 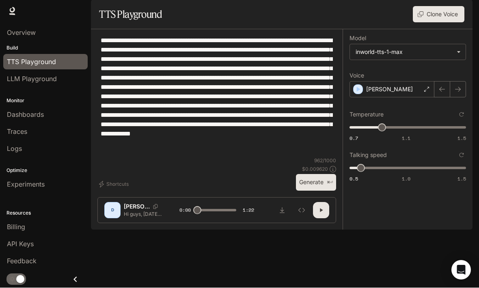 I want to click on p: Model, so click(x=358, y=39).